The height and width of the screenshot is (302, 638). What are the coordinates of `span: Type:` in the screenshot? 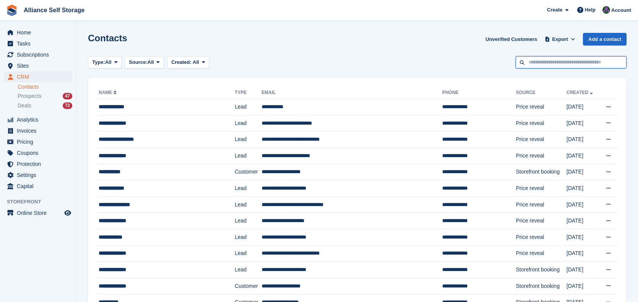 It's located at (99, 62).